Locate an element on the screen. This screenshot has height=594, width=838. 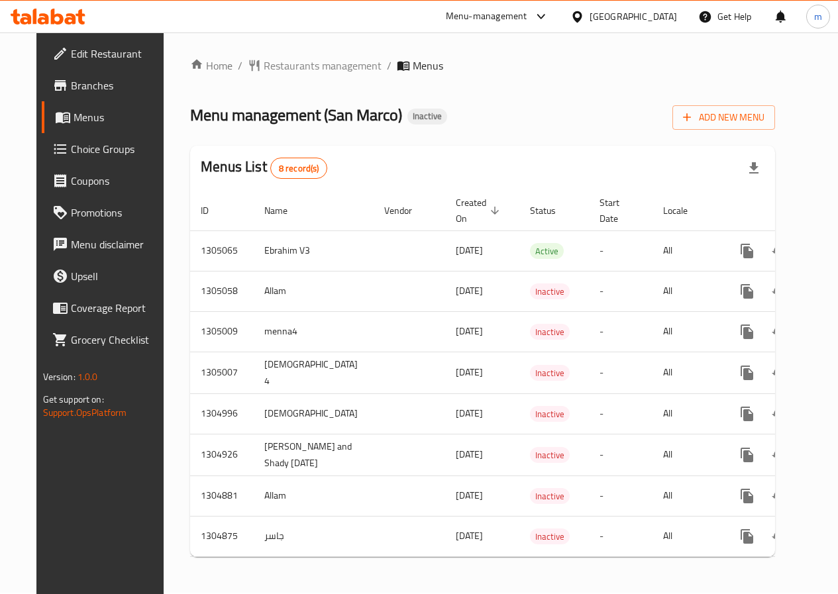
td: 1305065 is located at coordinates (222, 250).